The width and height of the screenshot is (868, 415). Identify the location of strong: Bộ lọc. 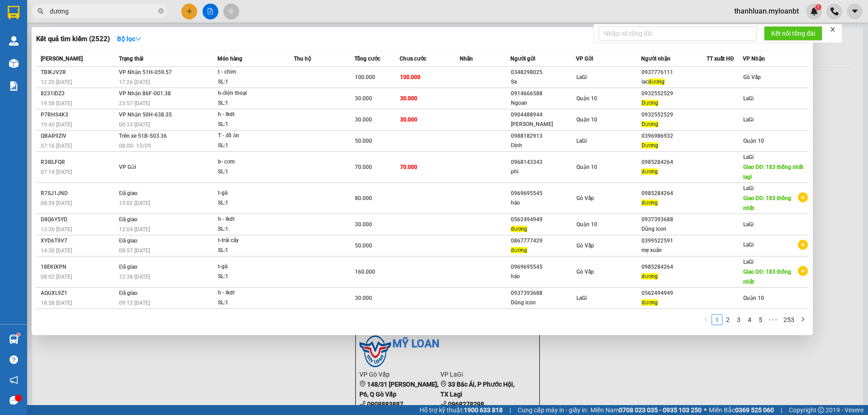
(129, 39).